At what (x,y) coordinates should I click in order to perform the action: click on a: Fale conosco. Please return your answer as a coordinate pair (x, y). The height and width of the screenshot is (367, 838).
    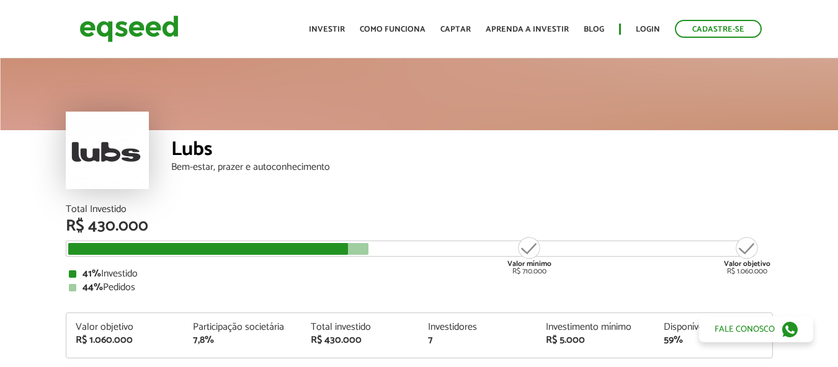
    Looking at the image, I should click on (756, 329).